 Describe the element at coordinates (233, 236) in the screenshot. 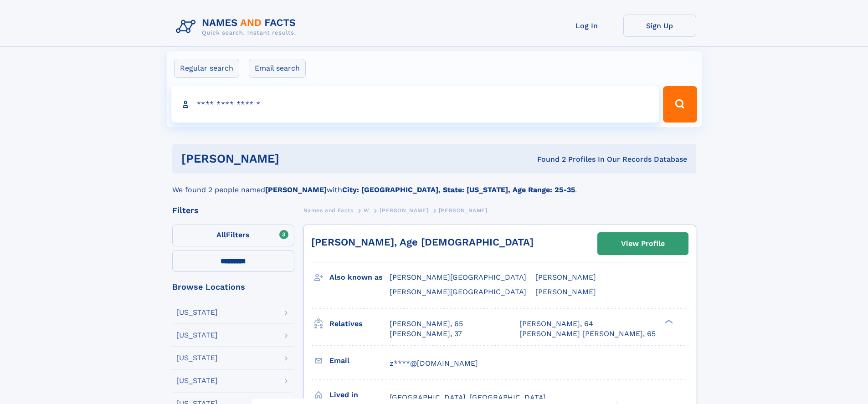

I see `label: Filters` at that location.